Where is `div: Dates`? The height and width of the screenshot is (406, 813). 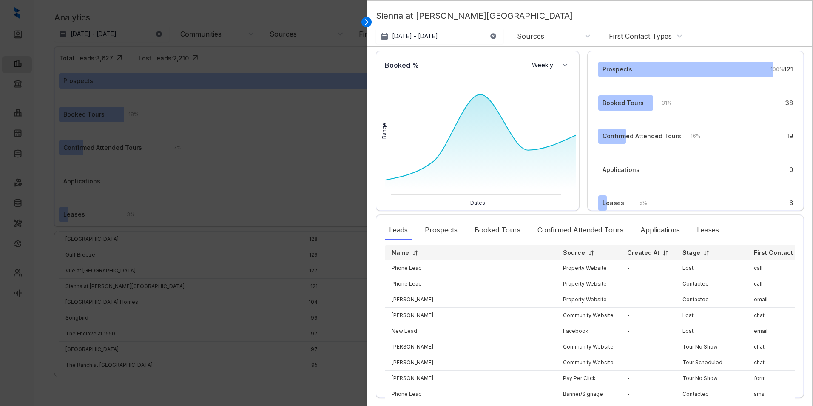 div: Dates is located at coordinates (478, 203).